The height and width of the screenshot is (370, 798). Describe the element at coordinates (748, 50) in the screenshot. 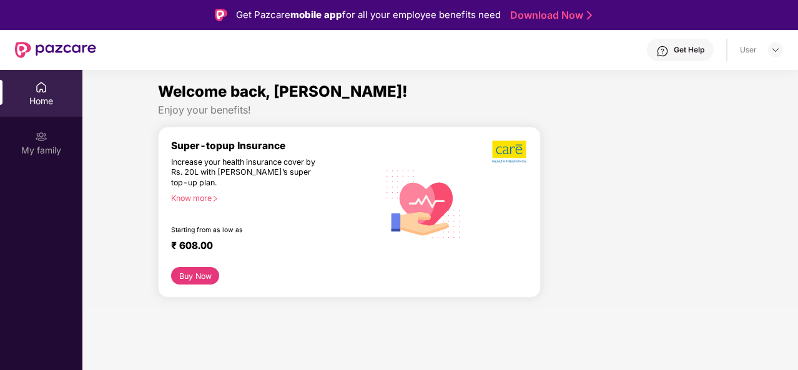

I see `div: User` at that location.